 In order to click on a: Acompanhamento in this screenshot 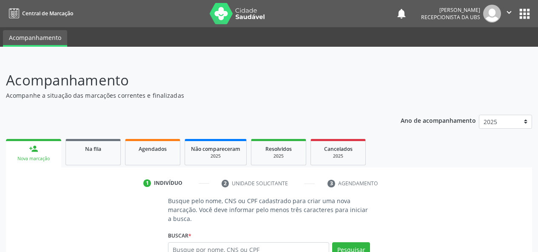, I will do `click(35, 38)`.